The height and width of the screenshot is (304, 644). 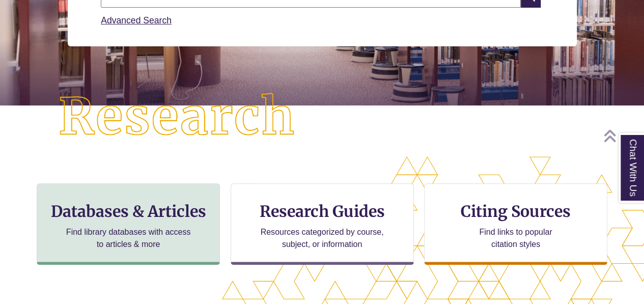 What do you see at coordinates (322, 239) in the screenshot?
I see `p: Resources categorized by course, subject, or information` at bounding box center [322, 239].